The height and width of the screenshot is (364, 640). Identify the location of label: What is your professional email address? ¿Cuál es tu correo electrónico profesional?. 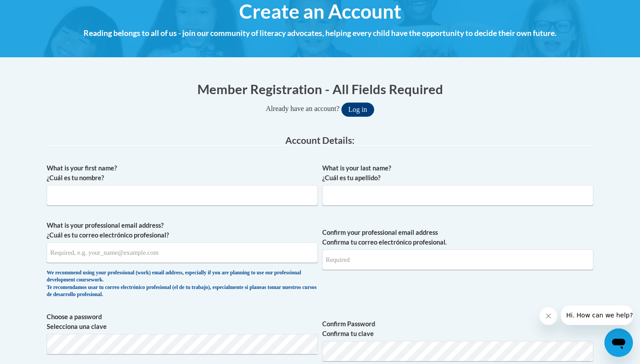
(182, 230).